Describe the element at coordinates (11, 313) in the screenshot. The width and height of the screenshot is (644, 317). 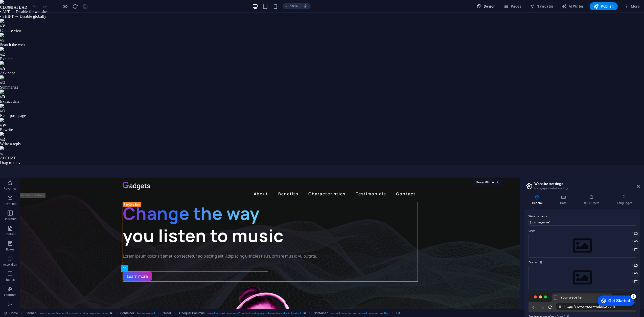
I see `a: Click to cancel selection. Double-click to open Pages` at that location.